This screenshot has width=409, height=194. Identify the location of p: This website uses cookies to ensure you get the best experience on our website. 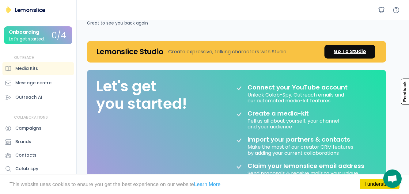
(204, 184).